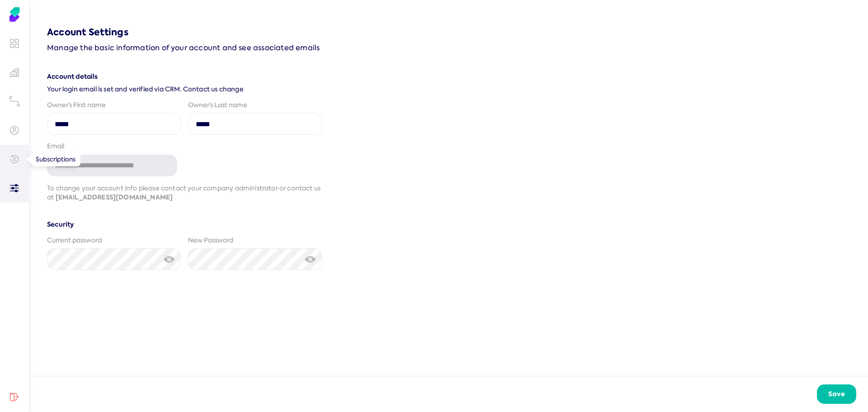  I want to click on p: To change your account info please contact your company administrator or contact us at, so click(184, 193).